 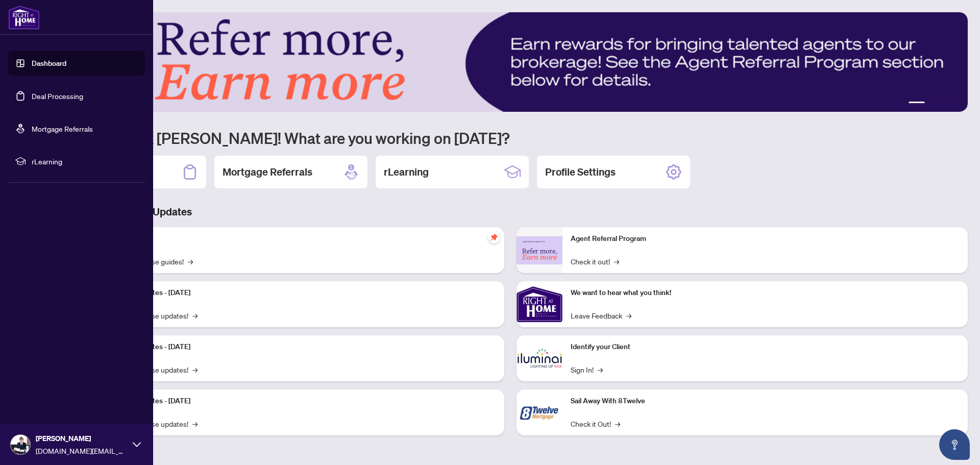 I want to click on p: Agent Referral Program, so click(x=765, y=239).